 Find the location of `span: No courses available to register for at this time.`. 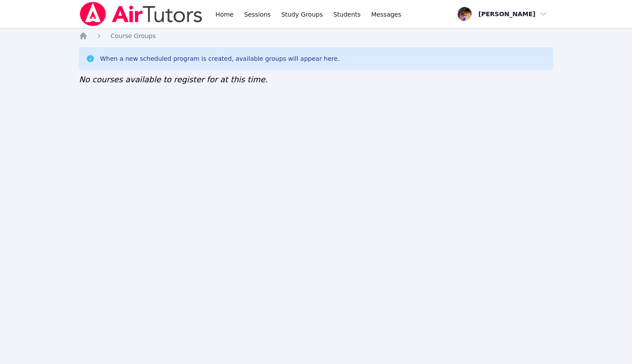

span: No courses available to register for at this time. is located at coordinates (173, 79).